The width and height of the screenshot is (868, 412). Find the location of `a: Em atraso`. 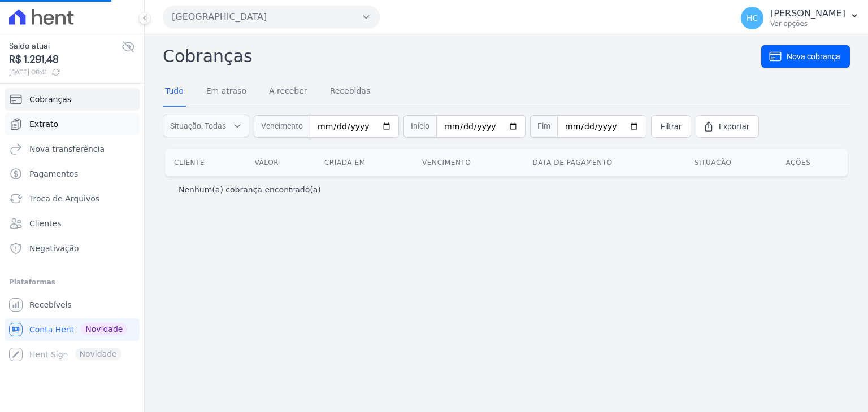

a: Em atraso is located at coordinates (226, 92).